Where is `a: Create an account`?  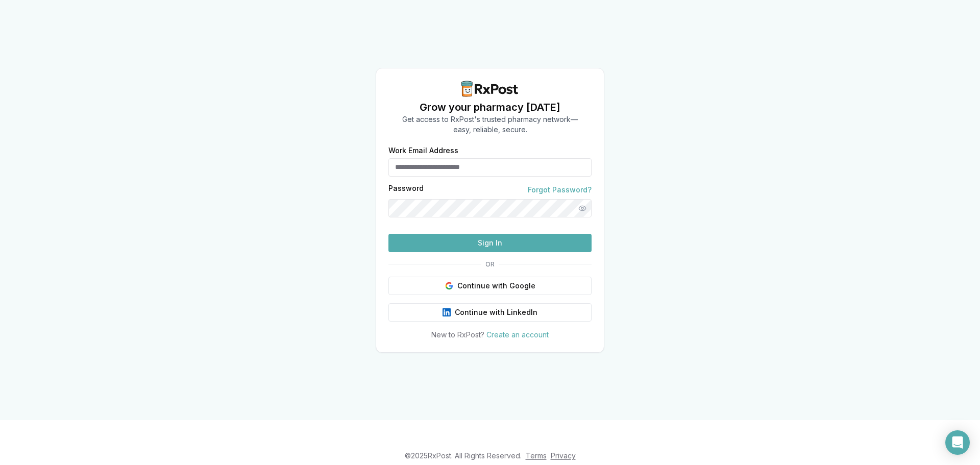 a: Create an account is located at coordinates (518, 334).